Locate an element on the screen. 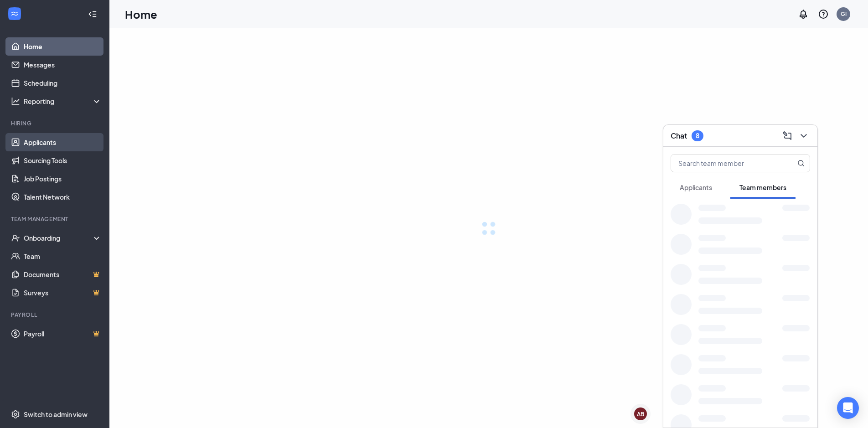  input: Search team member is located at coordinates (725, 164).